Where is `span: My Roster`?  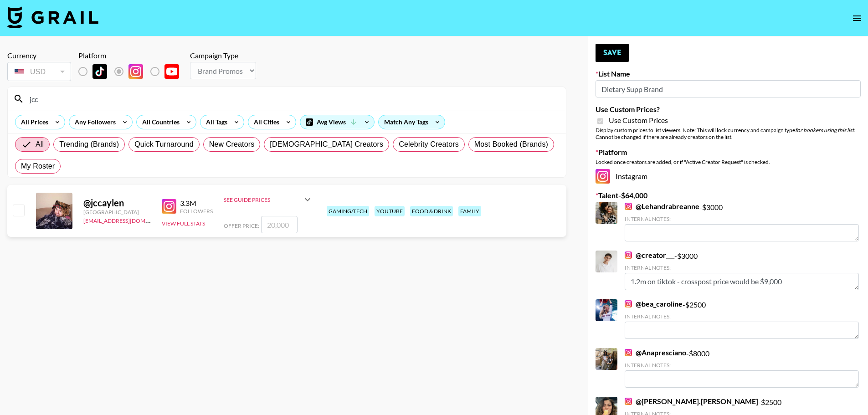
span: My Roster is located at coordinates (38, 166).